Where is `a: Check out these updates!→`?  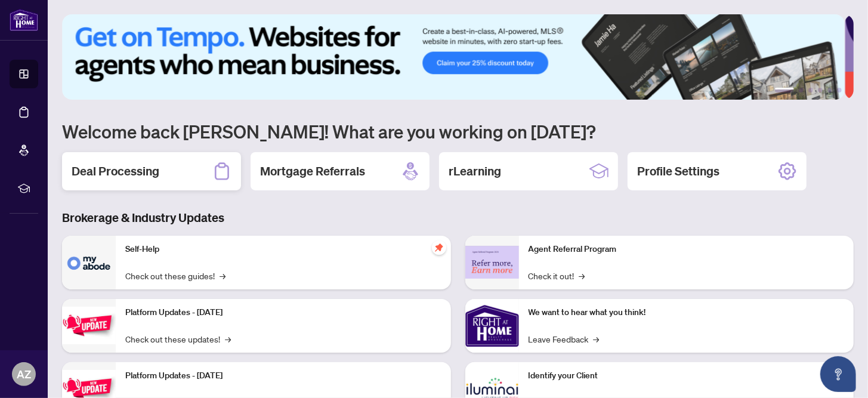 a: Check out these updates!→ is located at coordinates (178, 339).